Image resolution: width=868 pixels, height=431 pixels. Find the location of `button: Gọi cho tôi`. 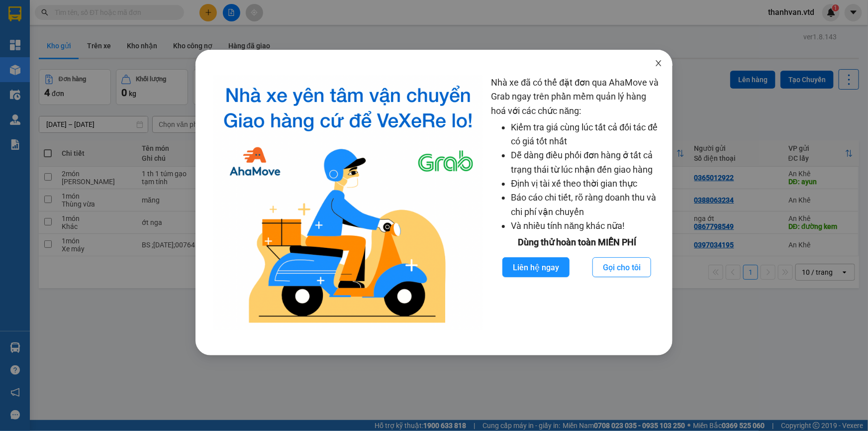

button: Gọi cho tôi is located at coordinates (622, 267).